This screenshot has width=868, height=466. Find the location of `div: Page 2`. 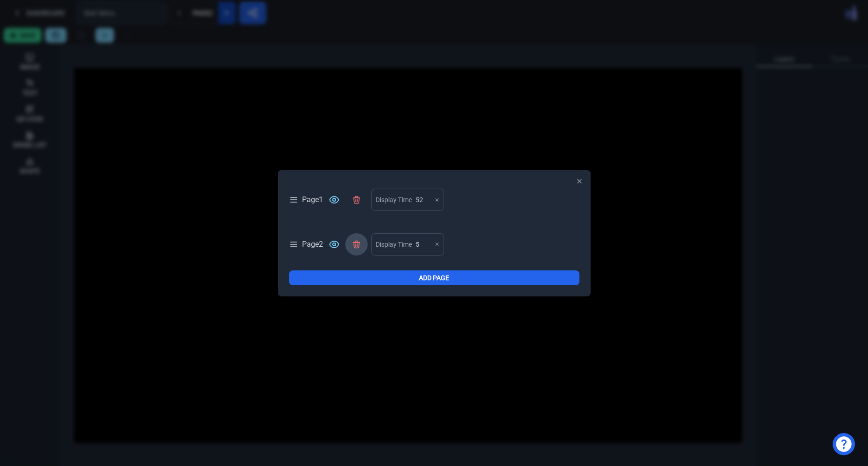

div: Page 2 is located at coordinates (434, 244).